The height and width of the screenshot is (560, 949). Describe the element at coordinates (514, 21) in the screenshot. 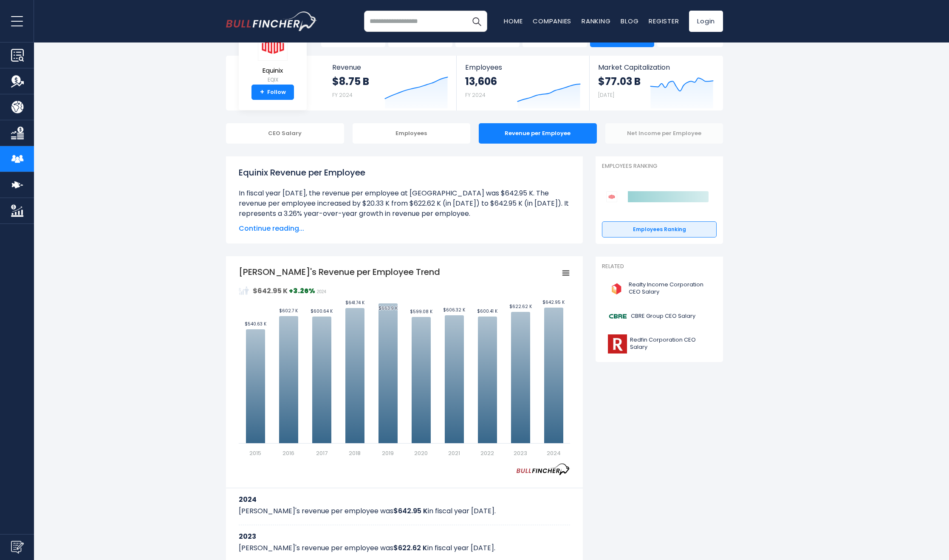

I see `a: Home` at that location.